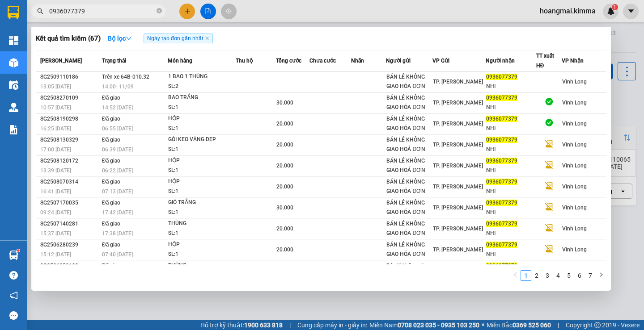  Describe the element at coordinates (548, 276) in the screenshot. I see `a: 3` at that location.